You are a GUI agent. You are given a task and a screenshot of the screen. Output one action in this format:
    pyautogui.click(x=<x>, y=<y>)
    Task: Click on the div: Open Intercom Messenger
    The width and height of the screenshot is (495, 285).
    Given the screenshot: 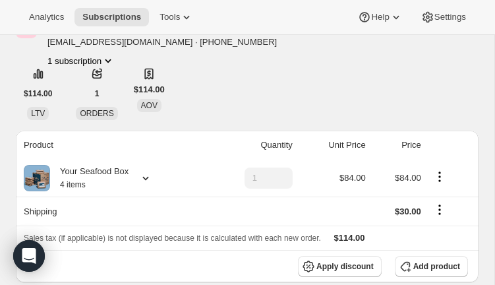 What is the action you would take?
    pyautogui.click(x=29, y=256)
    